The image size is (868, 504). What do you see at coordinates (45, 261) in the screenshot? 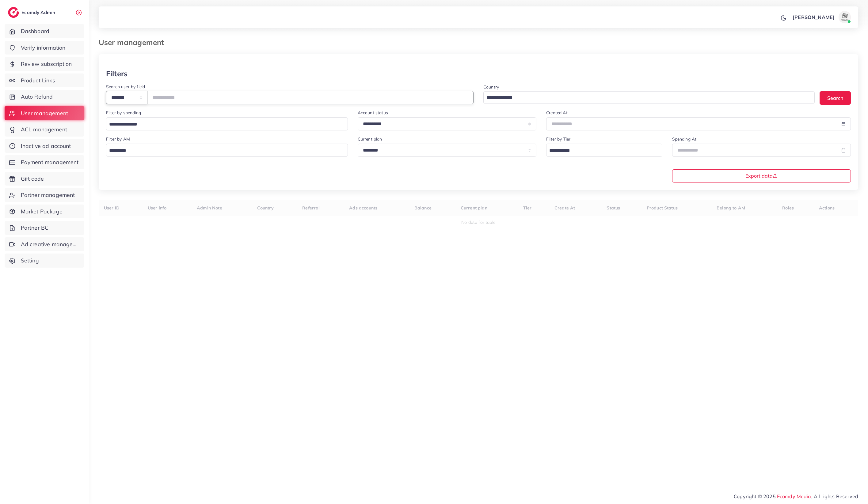
I see `a: Setting` at bounding box center [45, 261].